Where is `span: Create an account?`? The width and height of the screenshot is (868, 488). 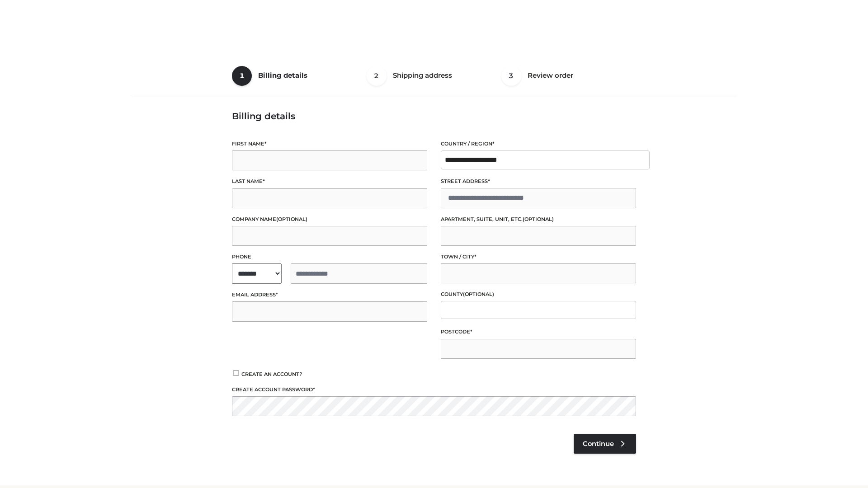
span: Create an account? is located at coordinates (272, 375).